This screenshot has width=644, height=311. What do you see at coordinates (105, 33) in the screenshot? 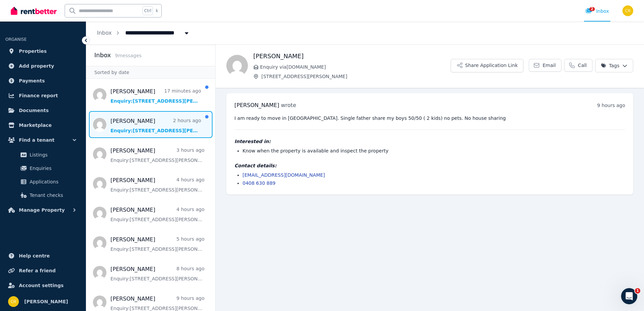
I see `a: Inbox` at bounding box center [105, 33].